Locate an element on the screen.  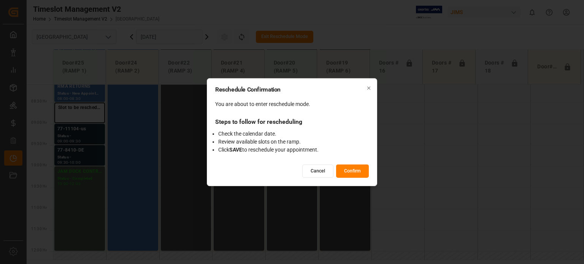
strong: SAVE is located at coordinates (236, 150).